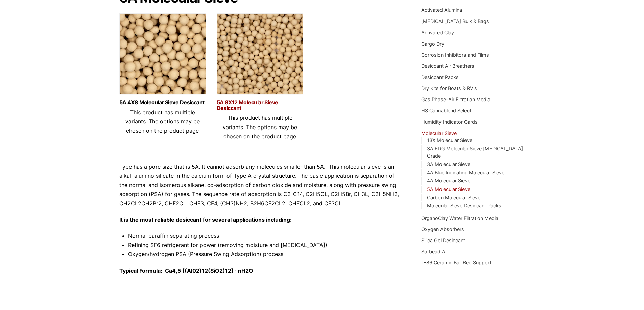 The width and height of the screenshot is (644, 310). I want to click on a: Desiccant Packs, so click(440, 77).